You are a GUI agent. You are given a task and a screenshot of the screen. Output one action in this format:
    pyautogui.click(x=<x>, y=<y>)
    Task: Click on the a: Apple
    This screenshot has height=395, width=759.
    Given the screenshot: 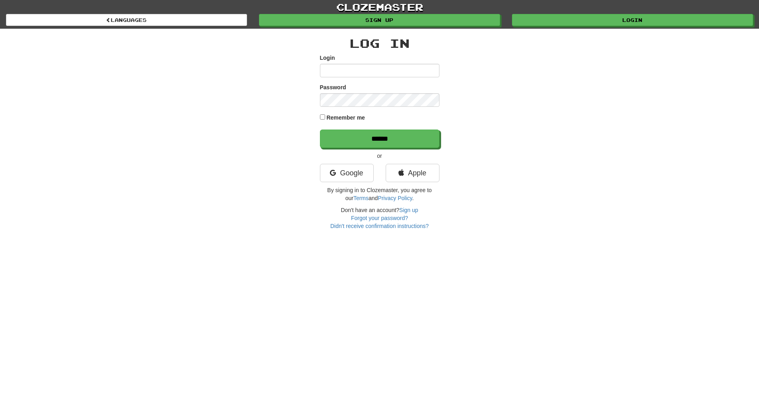 What is the action you would take?
    pyautogui.click(x=412, y=173)
    